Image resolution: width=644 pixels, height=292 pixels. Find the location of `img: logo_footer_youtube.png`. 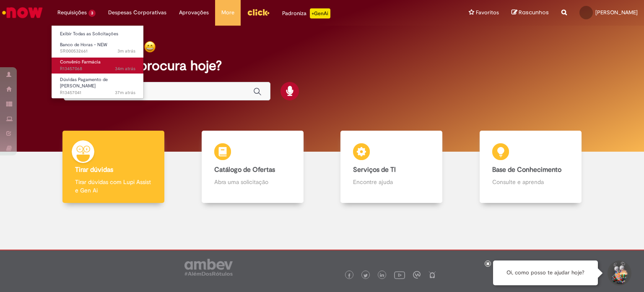

img: logo_footer_youtube.png is located at coordinates (399, 275).